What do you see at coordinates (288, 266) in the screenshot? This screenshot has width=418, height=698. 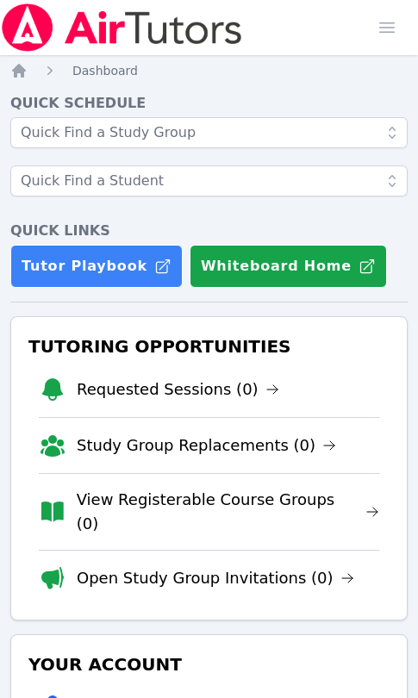 I see `button: Whiteboard Home` at bounding box center [288, 266].